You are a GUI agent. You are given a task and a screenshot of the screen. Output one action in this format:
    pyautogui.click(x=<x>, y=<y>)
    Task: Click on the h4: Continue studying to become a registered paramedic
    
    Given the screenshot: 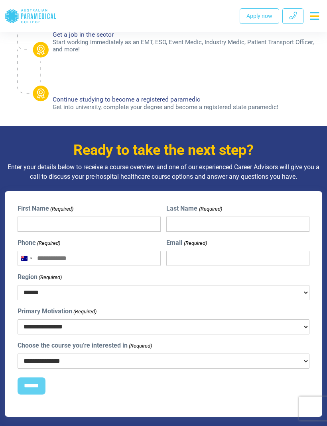 What is the action you would take?
    pyautogui.click(x=187, y=100)
    